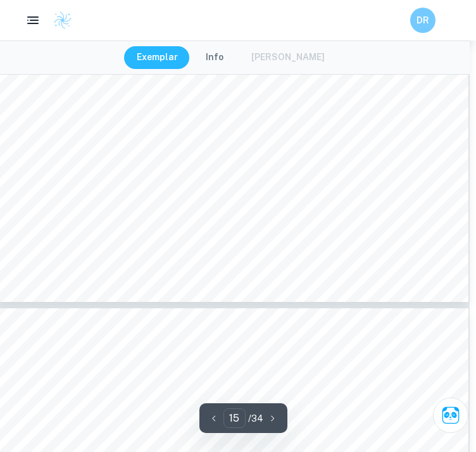 This screenshot has width=476, height=452. I want to click on button: Ask Clai, so click(450, 415).